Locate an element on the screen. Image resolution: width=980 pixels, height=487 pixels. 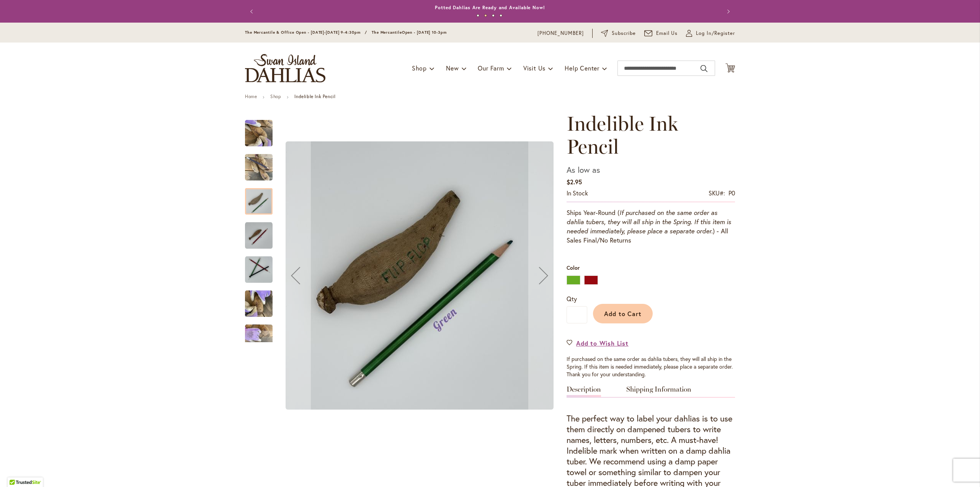
span: $2.95 is located at coordinates (575, 181).